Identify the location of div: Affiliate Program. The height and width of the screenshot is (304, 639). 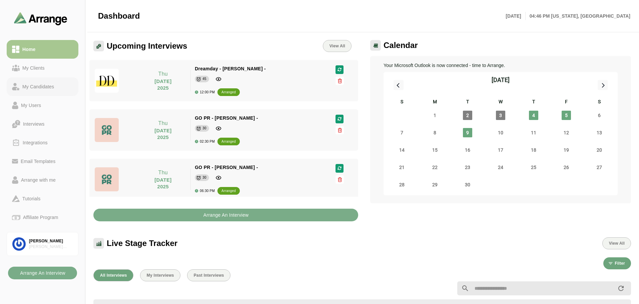
(40, 217).